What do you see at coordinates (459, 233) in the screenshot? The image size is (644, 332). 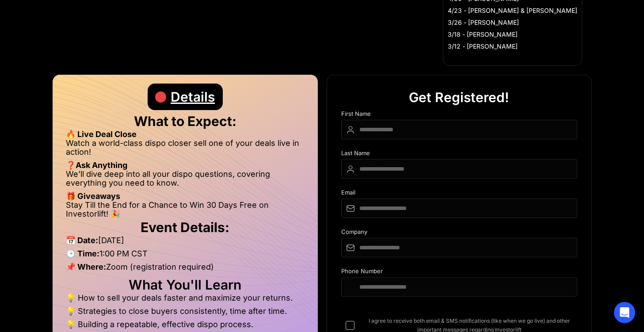 I see `div: Company` at bounding box center [459, 233].